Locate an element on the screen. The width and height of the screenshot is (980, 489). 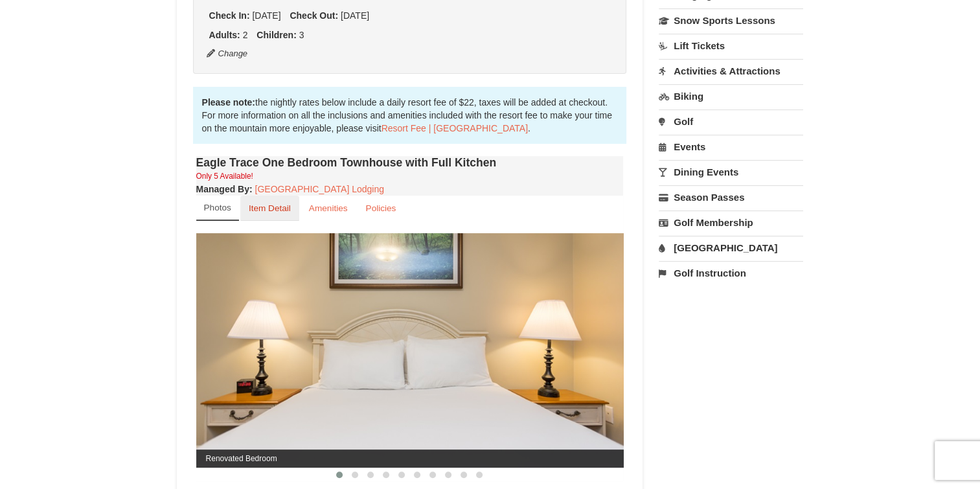
h4: Eagle Trace One Bedroom Townhouse with Full Kitchen is located at coordinates (410, 162).